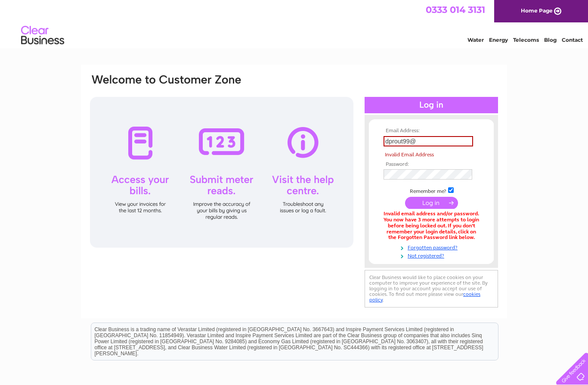  Describe the element at coordinates (431, 165) in the screenshot. I see `th: Password:` at that location.